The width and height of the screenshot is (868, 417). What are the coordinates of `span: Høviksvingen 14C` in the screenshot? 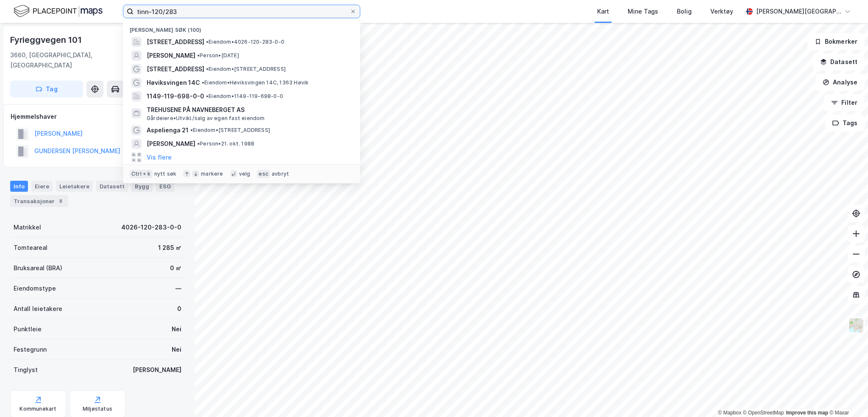 It's located at (173, 83).